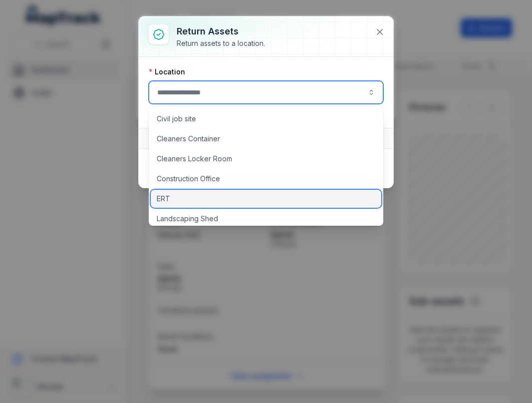 The image size is (532, 403). What do you see at coordinates (187, 218) in the screenshot?
I see `span: Landscaping Shed` at bounding box center [187, 218].